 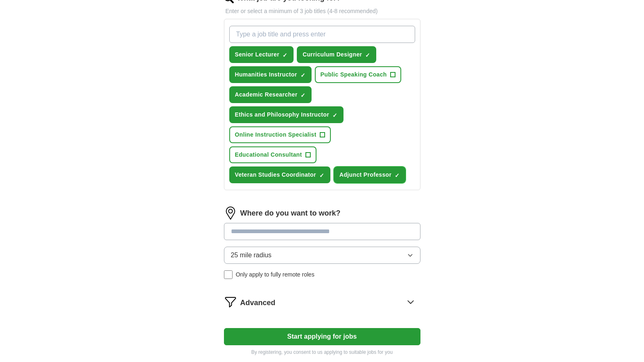 I want to click on span: 25 mile radius, so click(x=251, y=255).